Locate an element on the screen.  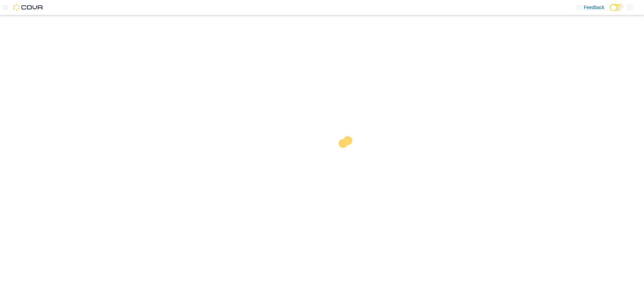
img: cova-loader is located at coordinates (347, 156).